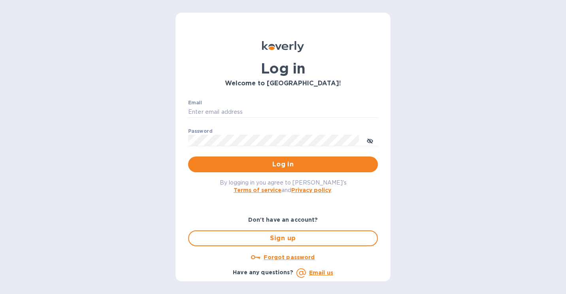 The image size is (566, 294). Describe the element at coordinates (257, 190) in the screenshot. I see `a: Terms of service` at that location.